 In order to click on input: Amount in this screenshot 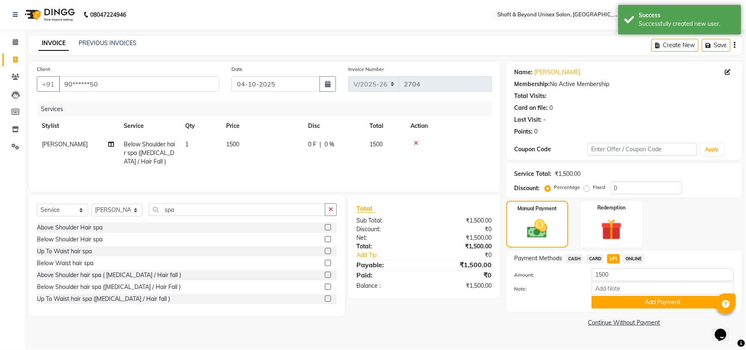, I will do `click(662, 274)`.